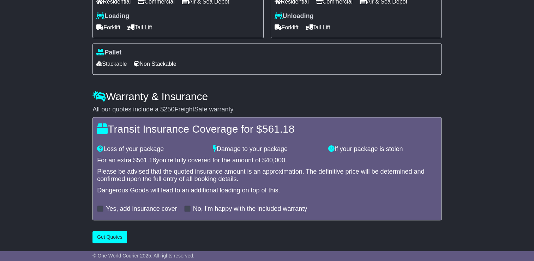 The image size is (534, 261). What do you see at coordinates (267, 129) in the screenshot?
I see `h4: Transit Insurance Coverage for $` at bounding box center [267, 129].